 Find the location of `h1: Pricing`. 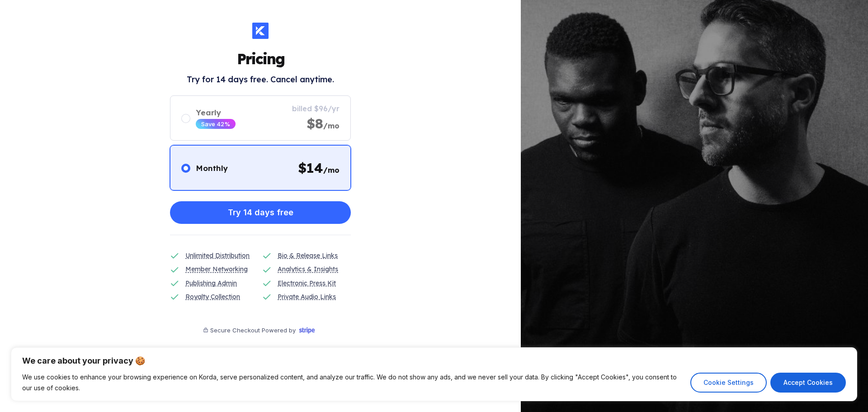

h1: Pricing is located at coordinates (260, 59).